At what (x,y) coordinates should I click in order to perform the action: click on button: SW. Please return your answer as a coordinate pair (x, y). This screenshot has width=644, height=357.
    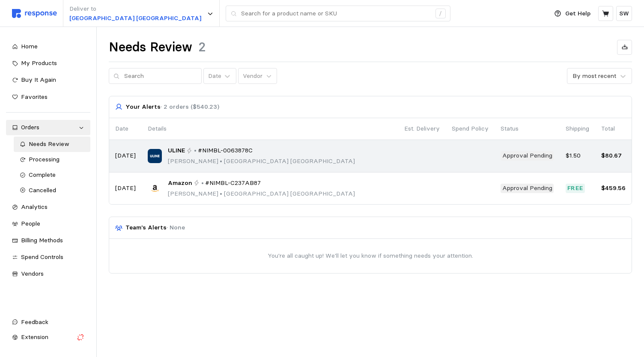
    Looking at the image, I should click on (624, 14).